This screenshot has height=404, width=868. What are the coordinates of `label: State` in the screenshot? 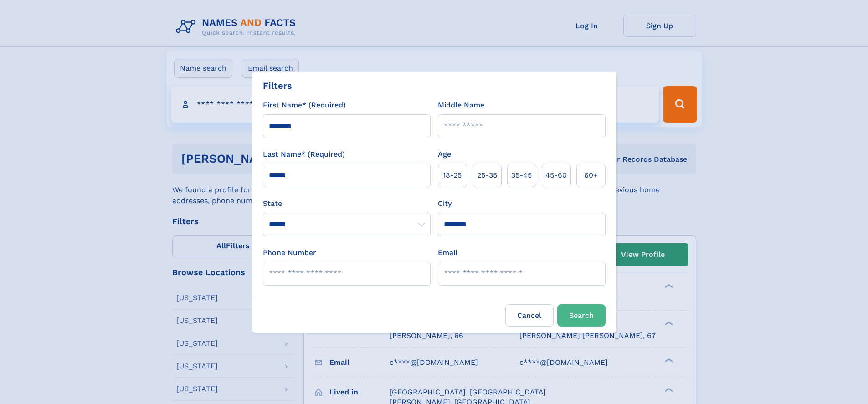 It's located at (346, 204).